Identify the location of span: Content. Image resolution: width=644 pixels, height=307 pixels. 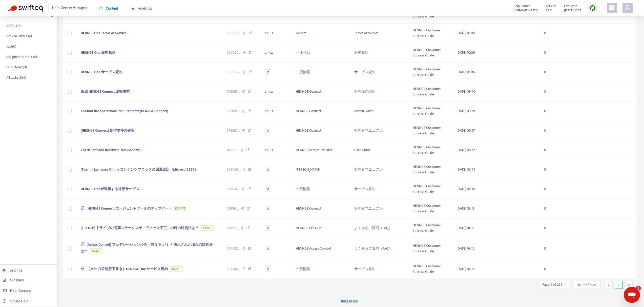
(108, 8).